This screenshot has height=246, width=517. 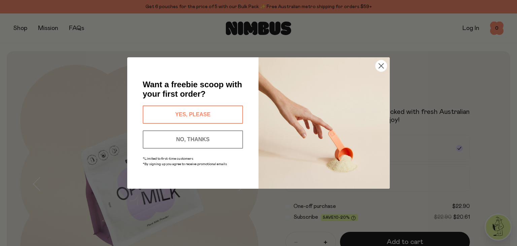 I want to click on button: Close dialog, so click(x=381, y=66).